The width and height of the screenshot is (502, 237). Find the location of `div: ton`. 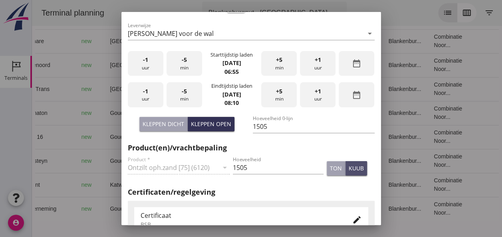

div: ton is located at coordinates (336, 168).